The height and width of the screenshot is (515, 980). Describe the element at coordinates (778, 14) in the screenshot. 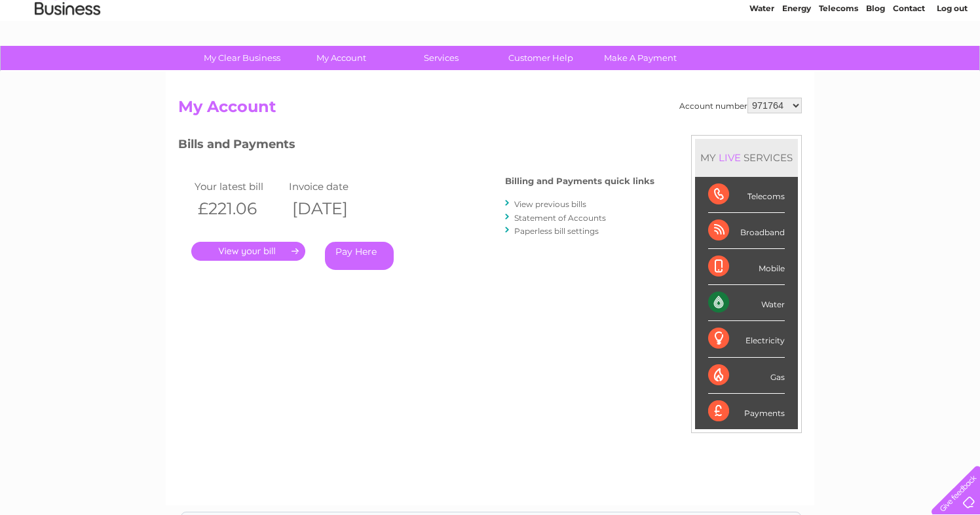

I see `a: 0333 014 3131` at that location.